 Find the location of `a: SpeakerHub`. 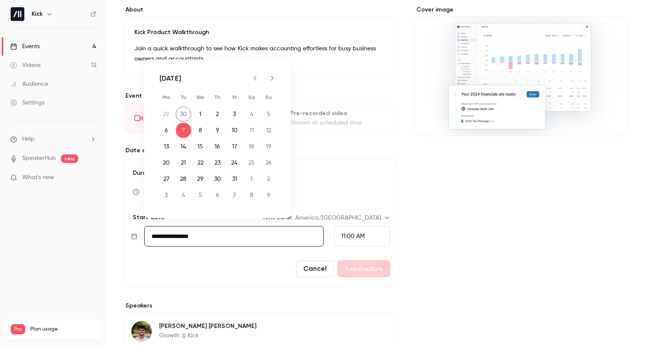

a: SpeakerHub is located at coordinates (39, 158).